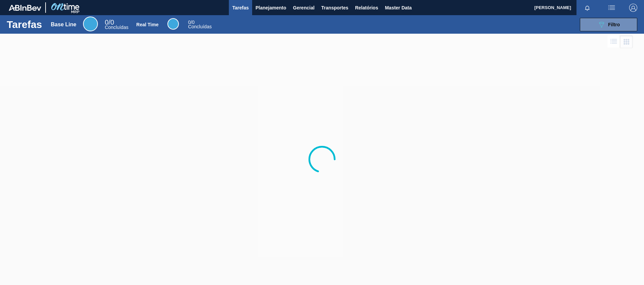  I want to click on img: Logout, so click(633, 8).